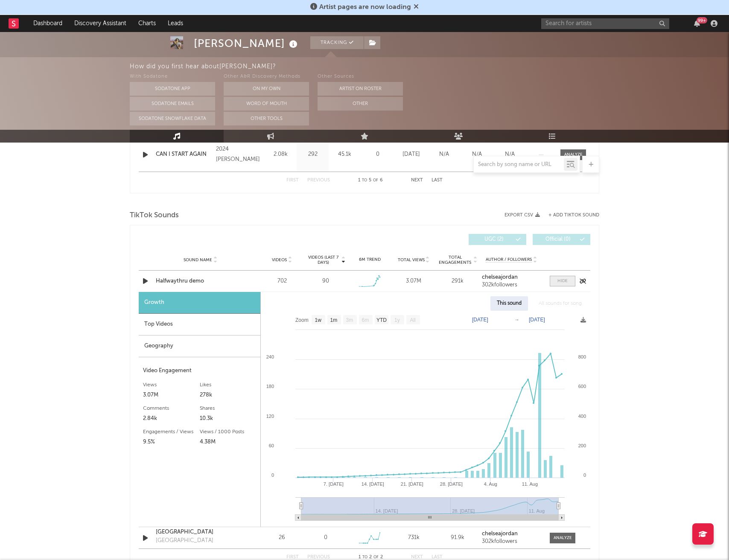  What do you see at coordinates (582, 386) in the screenshot?
I see `text: 600` at bounding box center [582, 386].